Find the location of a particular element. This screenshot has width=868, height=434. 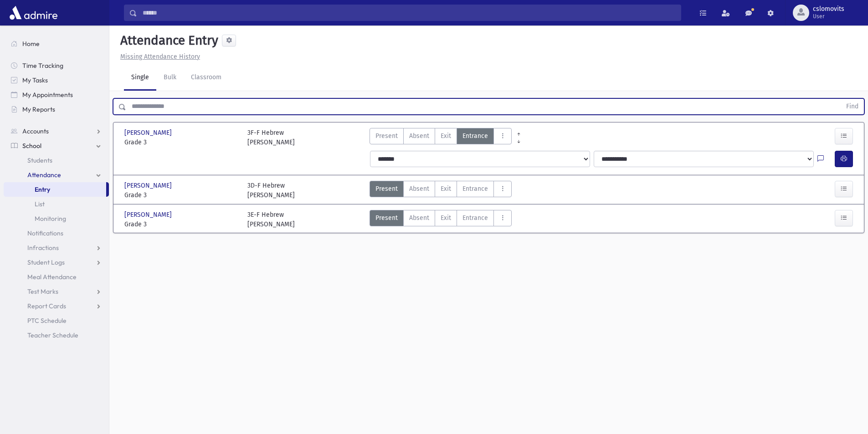

span: User is located at coordinates (828, 16).